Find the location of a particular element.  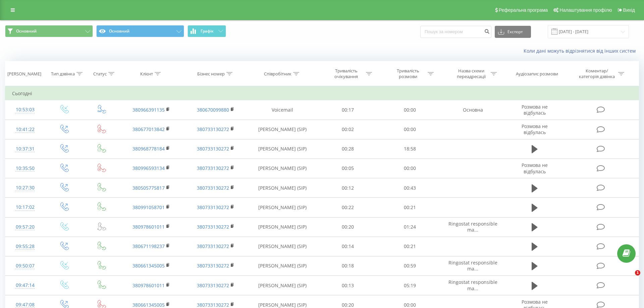

td: 00:14 is located at coordinates (348, 246).